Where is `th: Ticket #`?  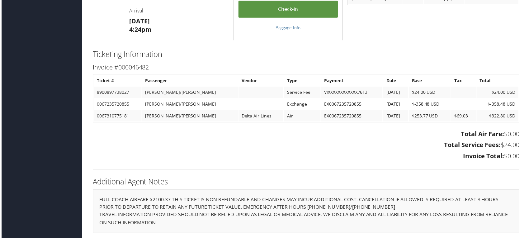 th: Ticket # is located at coordinates (117, 81).